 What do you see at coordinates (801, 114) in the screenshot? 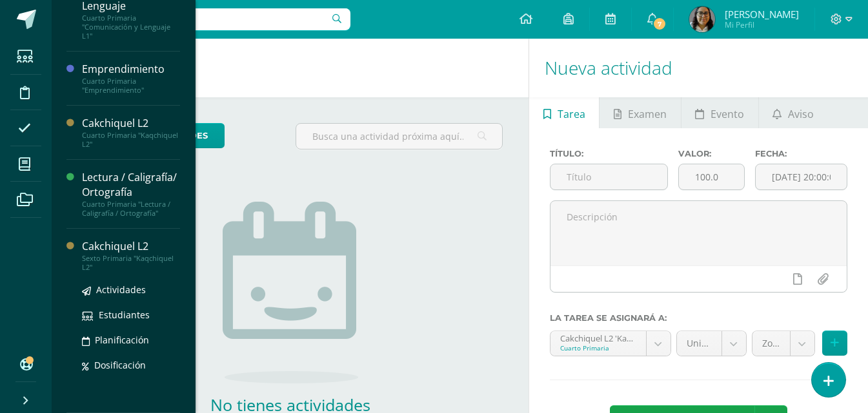
I see `span: Aviso` at bounding box center [801, 114].